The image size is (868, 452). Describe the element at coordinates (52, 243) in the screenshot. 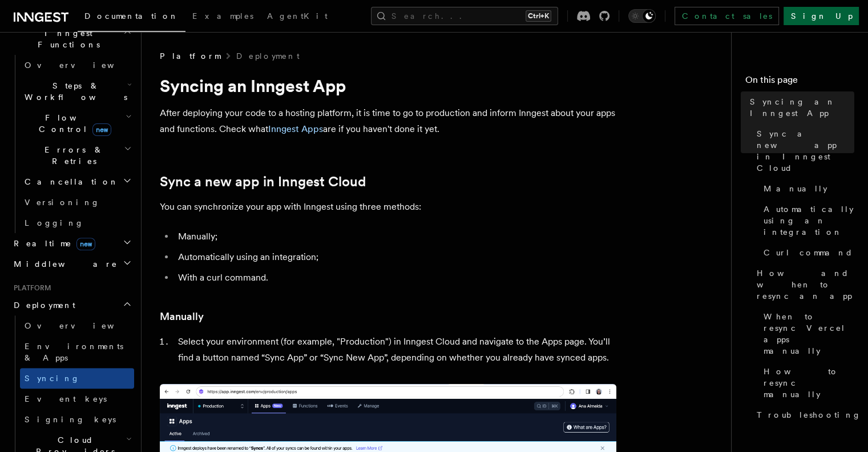

I see `span: Realtime` at that location.